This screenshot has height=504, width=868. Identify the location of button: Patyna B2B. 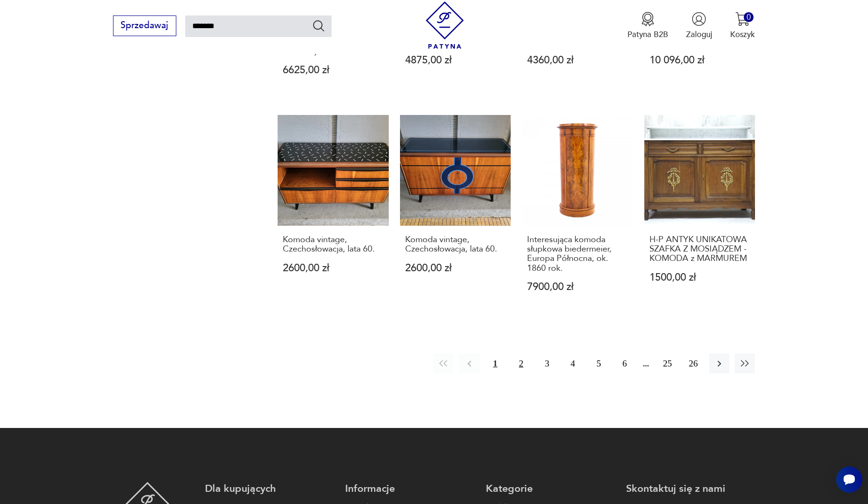
(648, 26).